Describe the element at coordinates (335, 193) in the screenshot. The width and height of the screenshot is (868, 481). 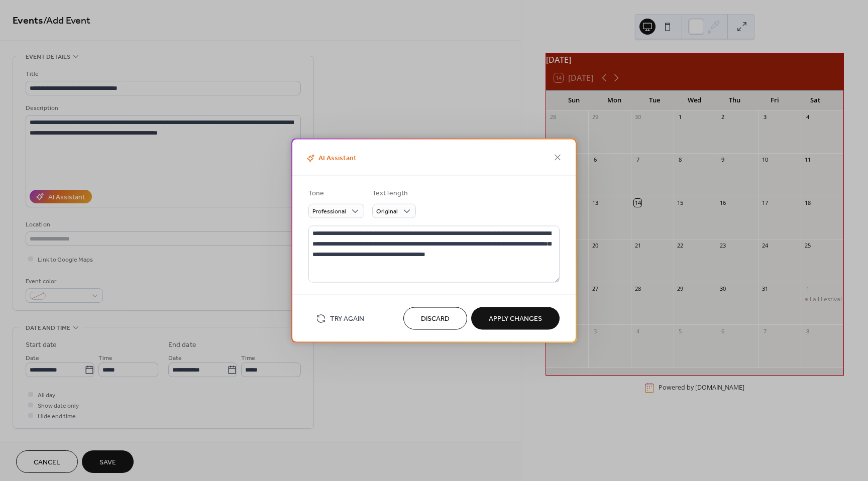
I see `div: Tone` at that location.